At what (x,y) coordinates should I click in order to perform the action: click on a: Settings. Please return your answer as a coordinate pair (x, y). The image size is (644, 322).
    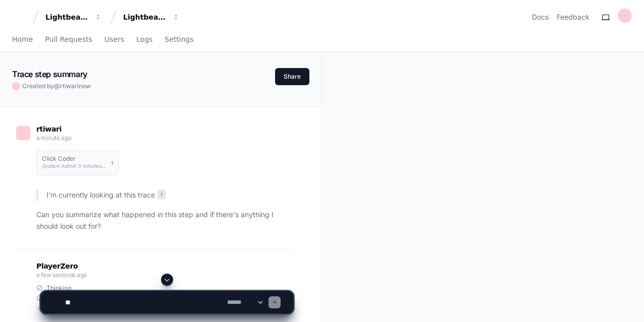
    Looking at the image, I should click on (179, 40).